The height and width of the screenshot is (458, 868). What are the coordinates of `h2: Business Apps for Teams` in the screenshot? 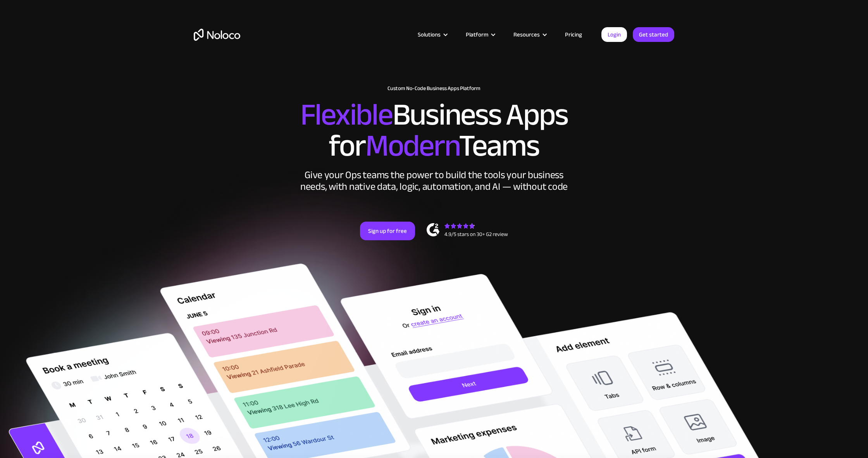 It's located at (434, 130).